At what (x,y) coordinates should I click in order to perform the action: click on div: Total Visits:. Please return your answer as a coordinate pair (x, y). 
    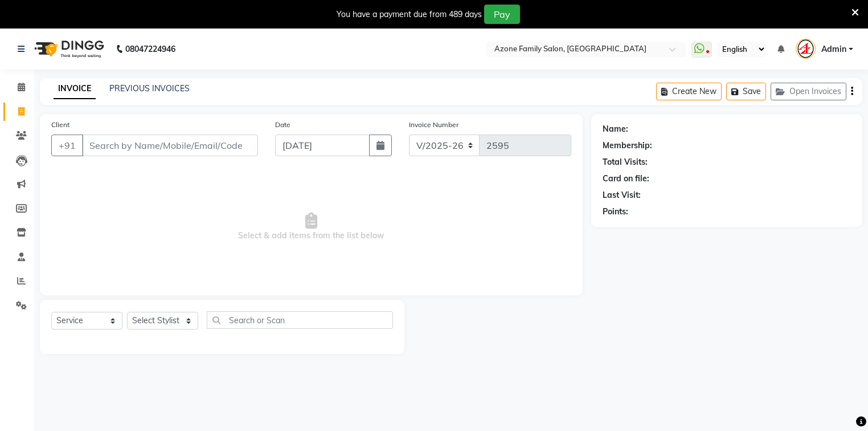
    Looking at the image, I should click on (625, 162).